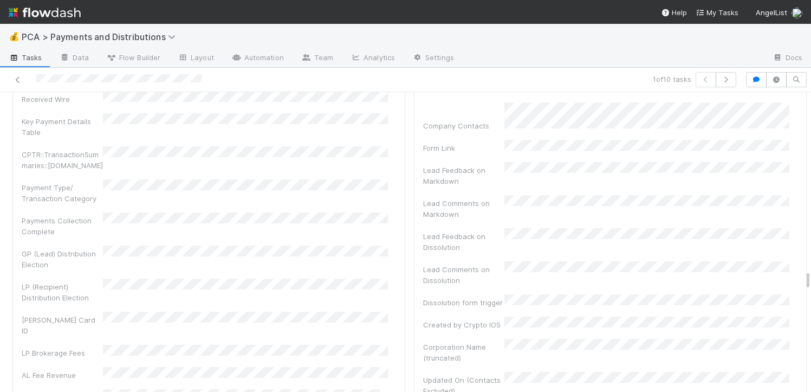  What do you see at coordinates (787, 59) in the screenshot?
I see `a: Docs` at bounding box center [787, 59].